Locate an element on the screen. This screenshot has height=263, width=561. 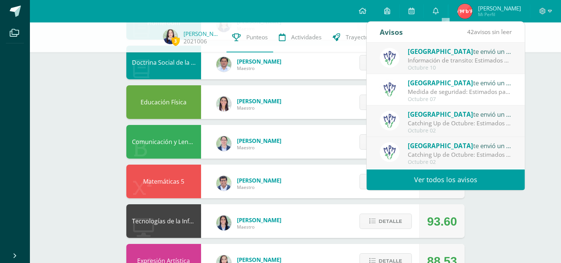
a: Punteos is located at coordinates (249, 37).